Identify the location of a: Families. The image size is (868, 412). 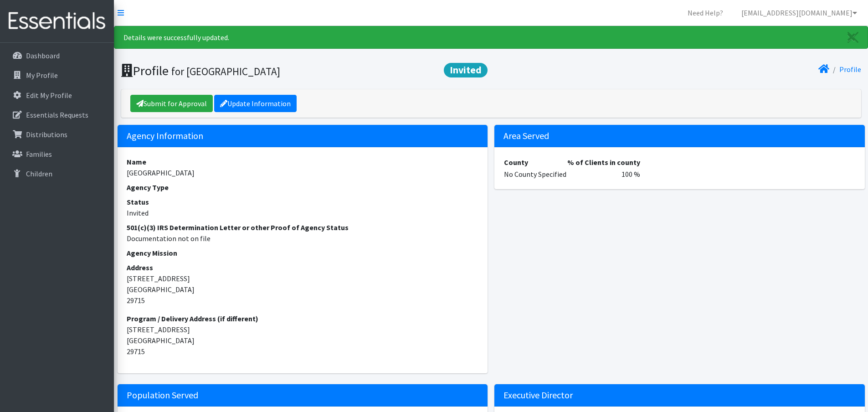
(57, 154).